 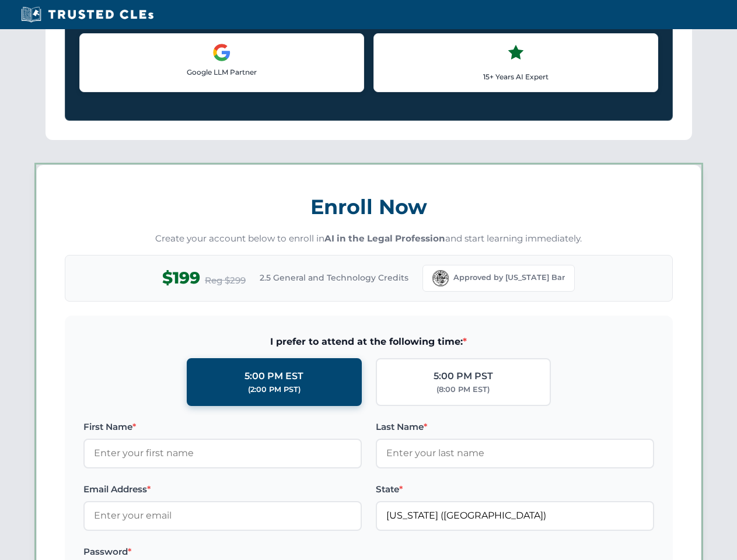 I want to click on img: Florida Bar, so click(x=441, y=278).